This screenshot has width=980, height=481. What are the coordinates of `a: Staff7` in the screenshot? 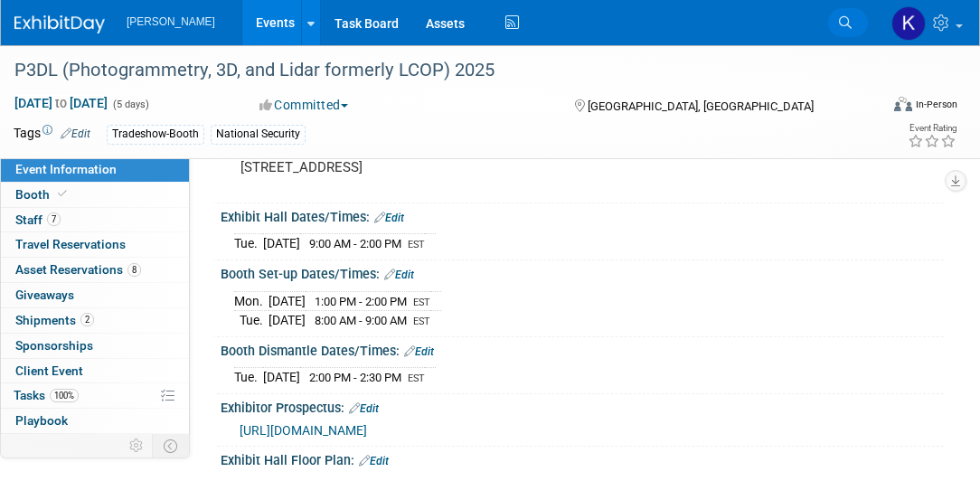 It's located at (95, 220).